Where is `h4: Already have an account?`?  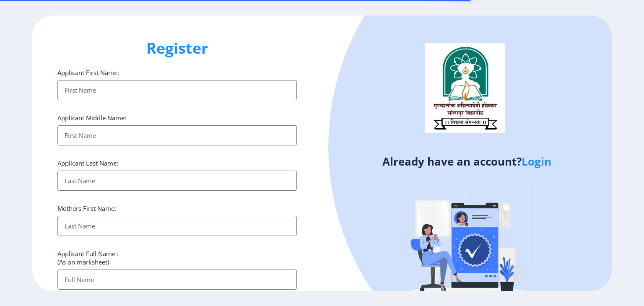 h4: Already have an account? is located at coordinates (467, 161).